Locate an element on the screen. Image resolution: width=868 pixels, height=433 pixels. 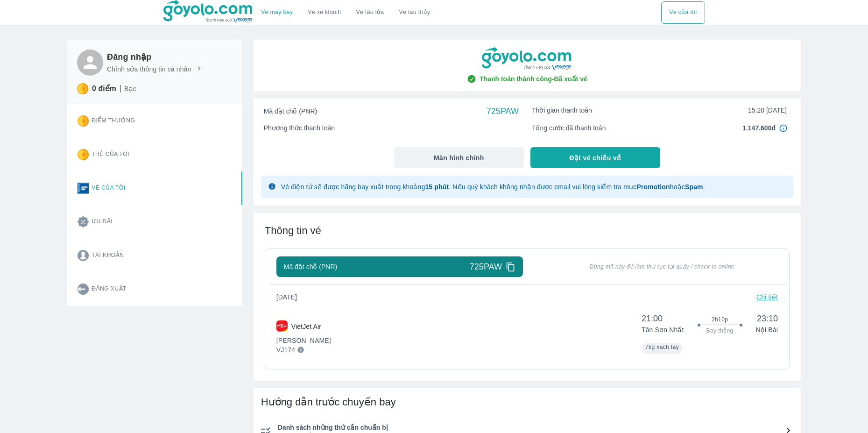
button: Đặt vé chiều về is located at coordinates (596, 157).